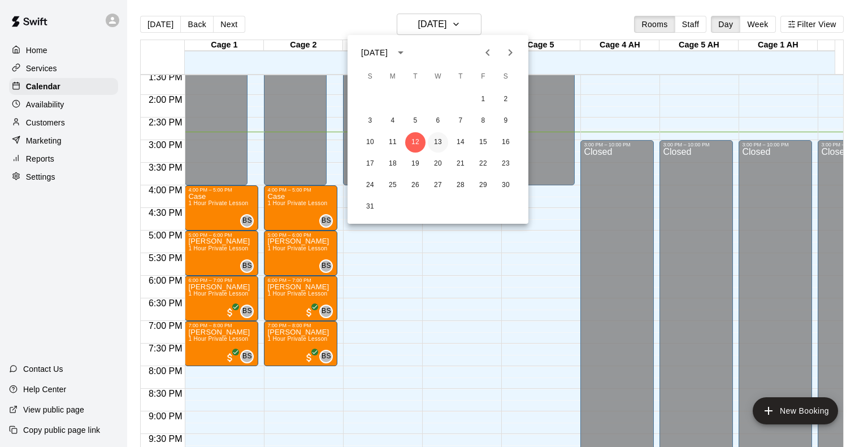 This screenshot has width=868, height=447. What do you see at coordinates (393, 121) in the screenshot?
I see `button: 4` at bounding box center [393, 121].